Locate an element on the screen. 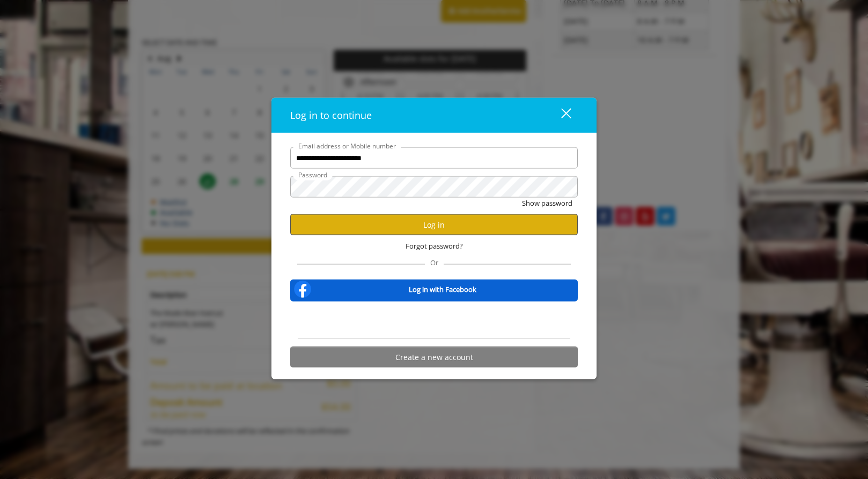  button: Show password is located at coordinates (547, 203).